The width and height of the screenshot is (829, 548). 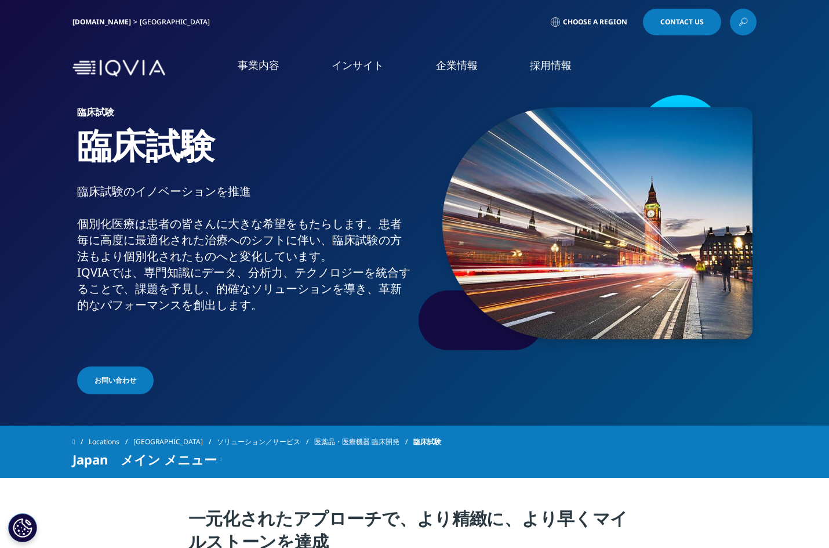 I want to click on h1: 臨床試験, so click(x=243, y=153).